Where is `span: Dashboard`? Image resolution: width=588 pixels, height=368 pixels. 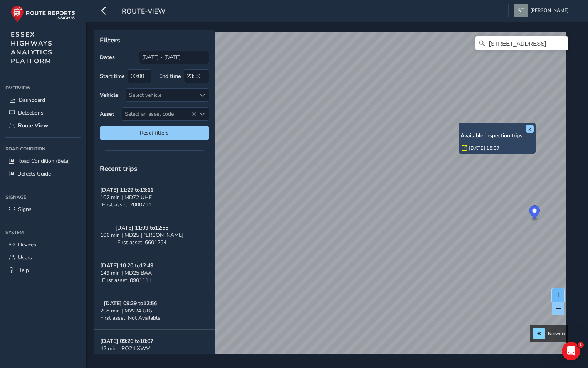 span: Dashboard is located at coordinates (32, 100).